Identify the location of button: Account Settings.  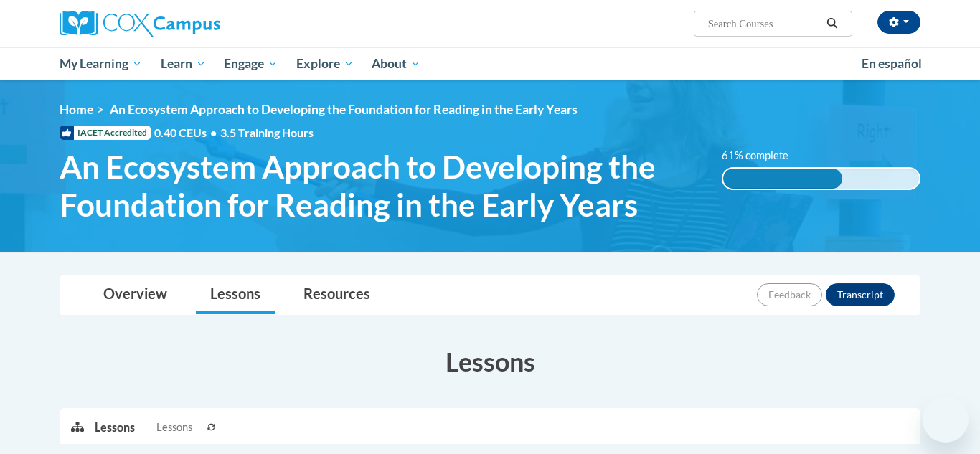
(899, 22).